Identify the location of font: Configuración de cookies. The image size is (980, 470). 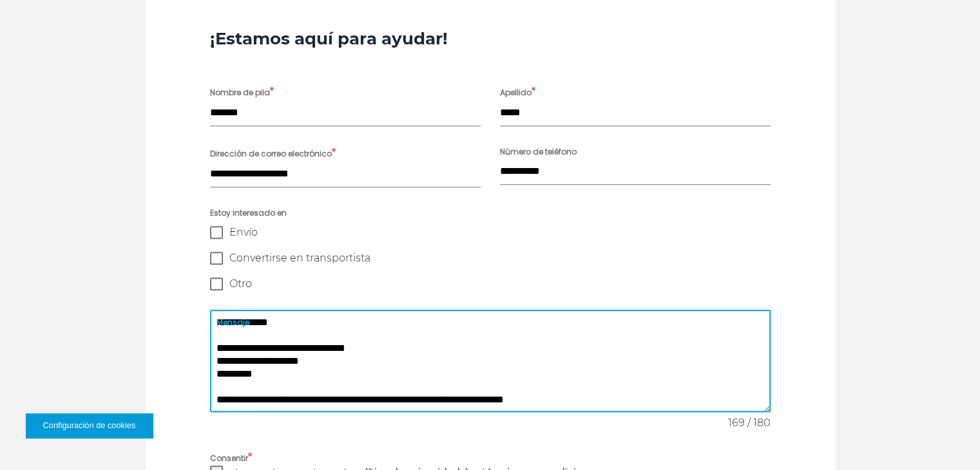
(90, 425).